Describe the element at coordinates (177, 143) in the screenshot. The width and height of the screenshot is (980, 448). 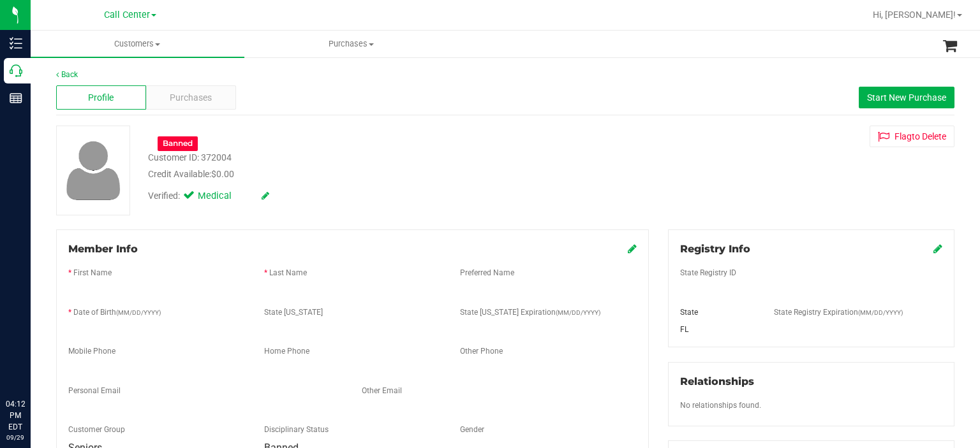
I see `div: Banned` at that location.